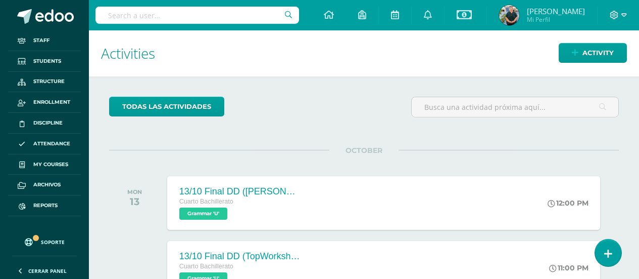 The width and height of the screenshot is (639, 279). I want to click on a: Staff, so click(44, 40).